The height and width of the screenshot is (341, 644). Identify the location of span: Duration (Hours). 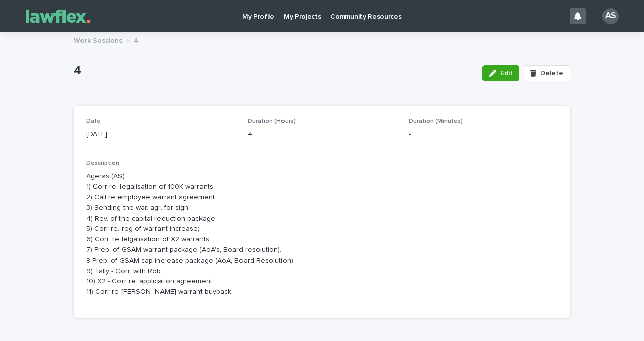
(271, 122).